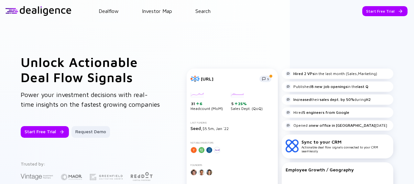  What do you see at coordinates (345, 146) in the screenshot?
I see `div: Actionable deal flow signals connected to your CRM seamlessly` at bounding box center [345, 146].